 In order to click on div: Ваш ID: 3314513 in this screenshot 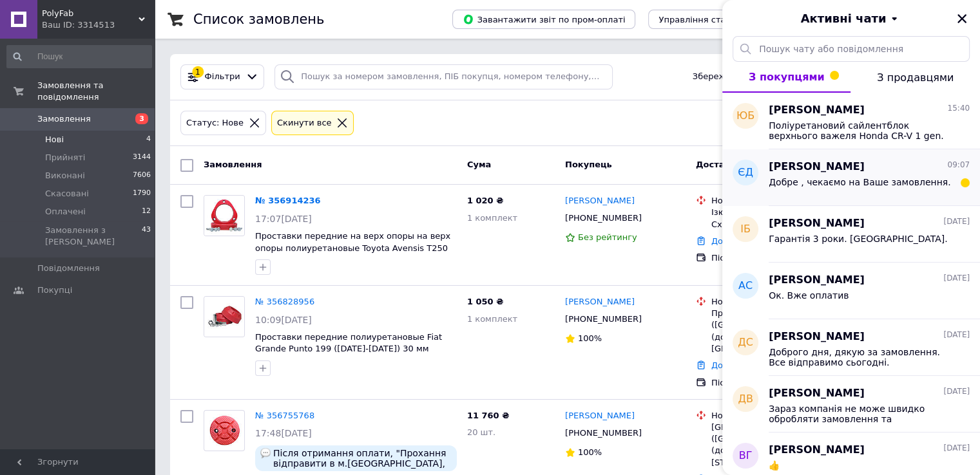, I will do `click(98, 25)`.